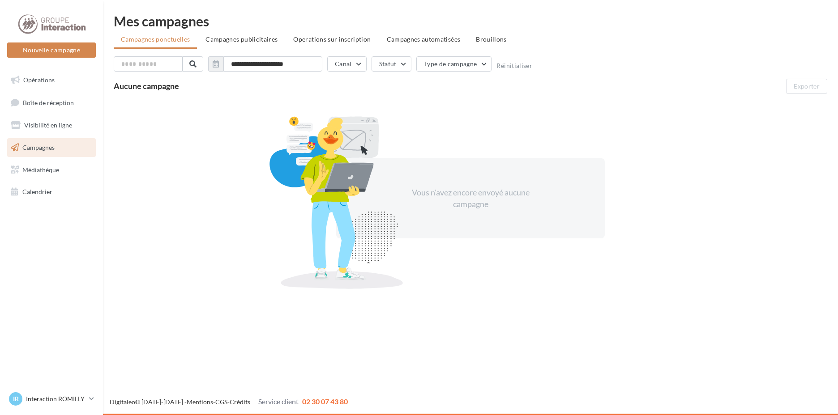 The height and width of the screenshot is (415, 838). I want to click on span: Operations sur inscription, so click(332, 39).